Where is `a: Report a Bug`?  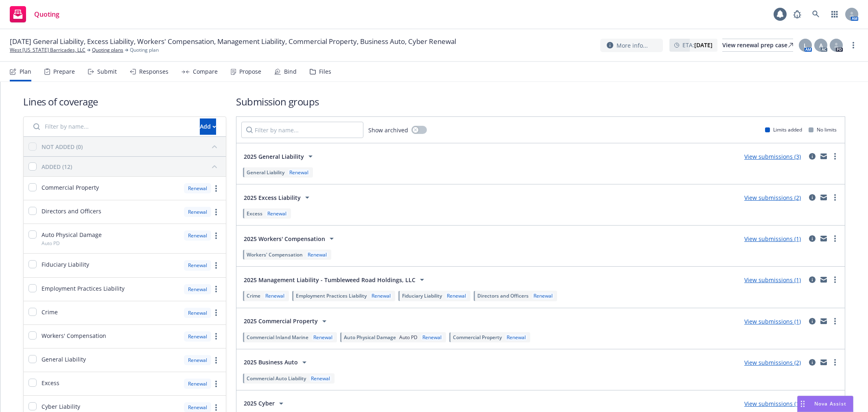
a: Report a Bug is located at coordinates (797, 14).